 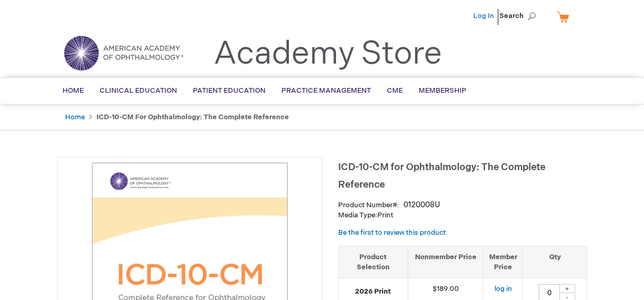 I want to click on span: Membership, so click(x=443, y=91).